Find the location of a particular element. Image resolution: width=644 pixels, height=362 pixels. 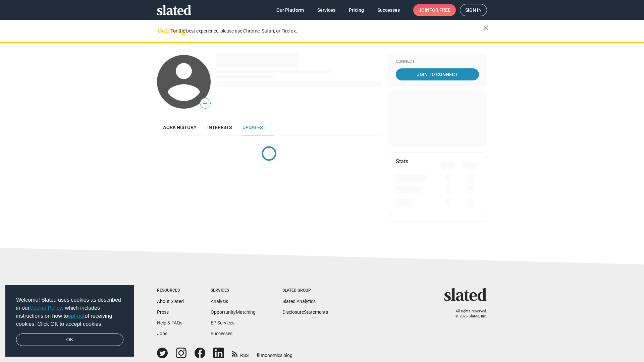

span: Pricing is located at coordinates (356, 10).